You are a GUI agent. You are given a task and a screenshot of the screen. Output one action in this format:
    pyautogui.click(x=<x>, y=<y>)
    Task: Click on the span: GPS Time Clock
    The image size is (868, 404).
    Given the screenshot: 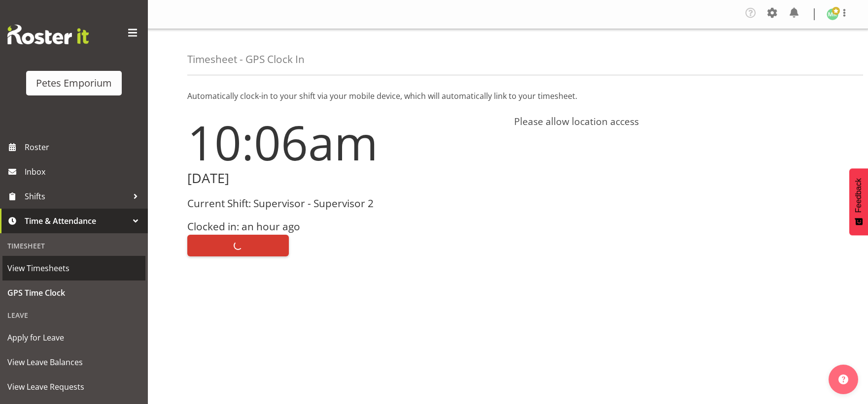 What is the action you would take?
    pyautogui.click(x=74, y=293)
    